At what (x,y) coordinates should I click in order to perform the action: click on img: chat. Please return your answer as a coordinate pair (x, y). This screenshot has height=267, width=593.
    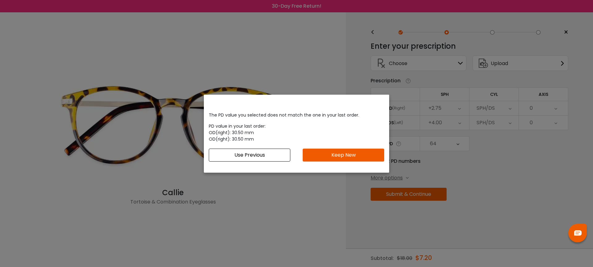
    Looking at the image, I should click on (577, 233).